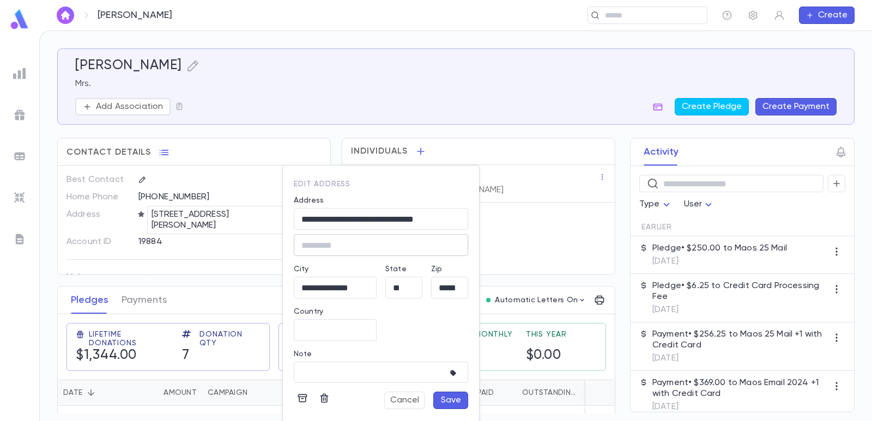  What do you see at coordinates (309, 201) in the screenshot?
I see `label: Address` at bounding box center [309, 201].